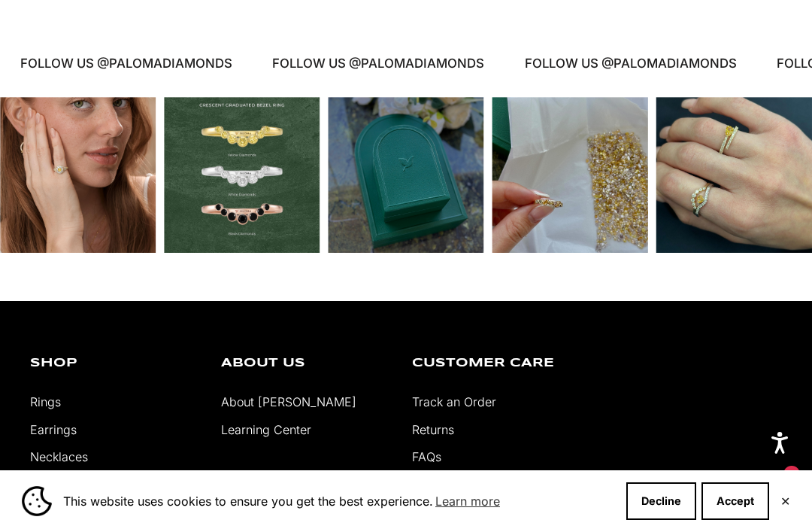 The width and height of the screenshot is (812, 532). Describe the element at coordinates (735, 501) in the screenshot. I see `button: Accept` at that location.